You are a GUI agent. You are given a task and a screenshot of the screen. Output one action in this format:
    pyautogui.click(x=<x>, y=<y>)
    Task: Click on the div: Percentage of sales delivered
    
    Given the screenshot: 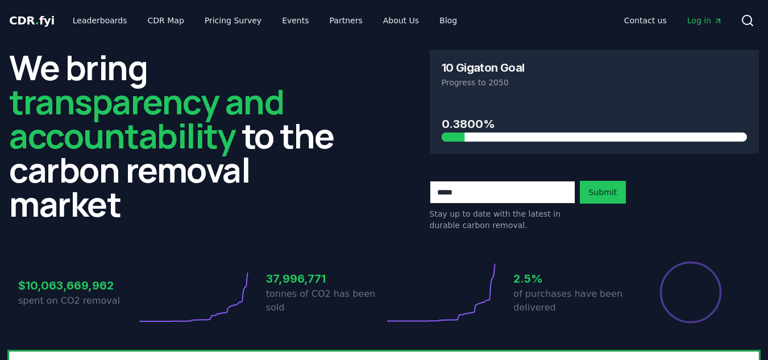 What is the action you would take?
    pyautogui.click(x=691, y=292)
    